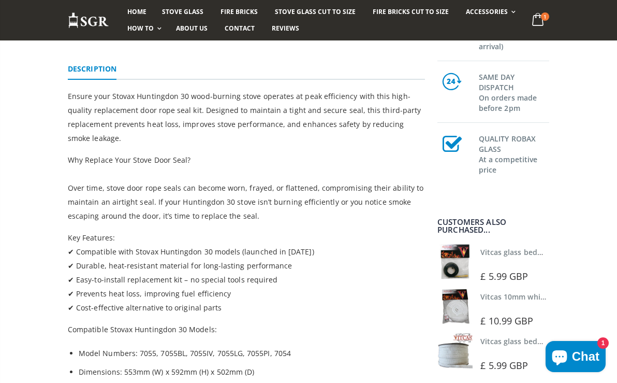  What do you see at coordinates (143, 28) in the screenshot?
I see `a: How To` at bounding box center [143, 28].